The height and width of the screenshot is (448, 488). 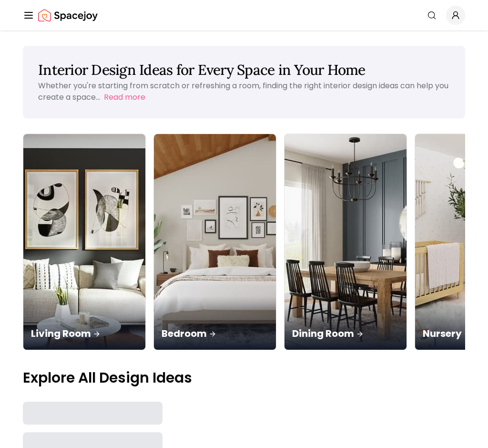 What do you see at coordinates (85, 242) in the screenshot?
I see `img: Living Room` at bounding box center [85, 242].